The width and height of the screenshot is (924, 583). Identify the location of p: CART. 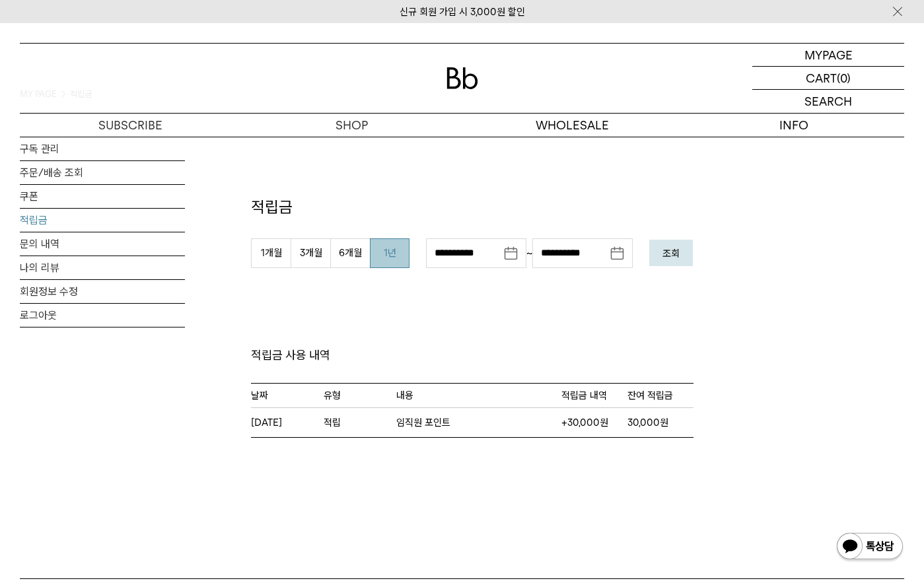
(821, 78).